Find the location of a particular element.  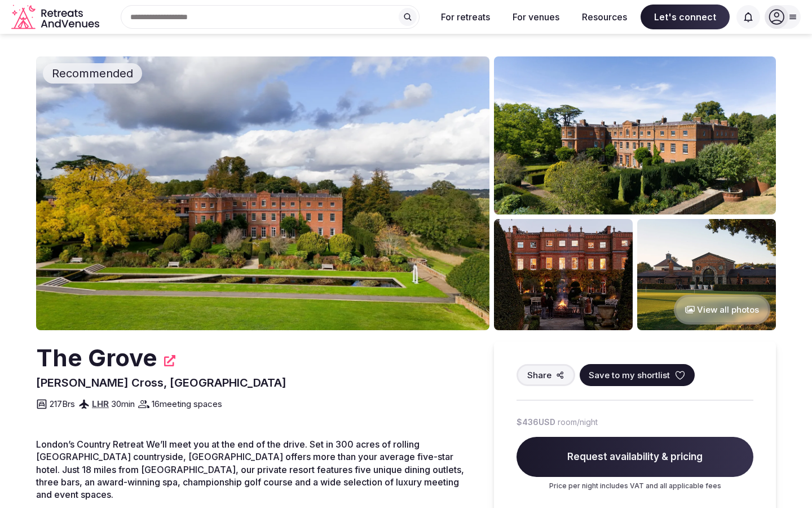

p: Price per night includes VAT and all applicable fees is located at coordinates (635, 486).